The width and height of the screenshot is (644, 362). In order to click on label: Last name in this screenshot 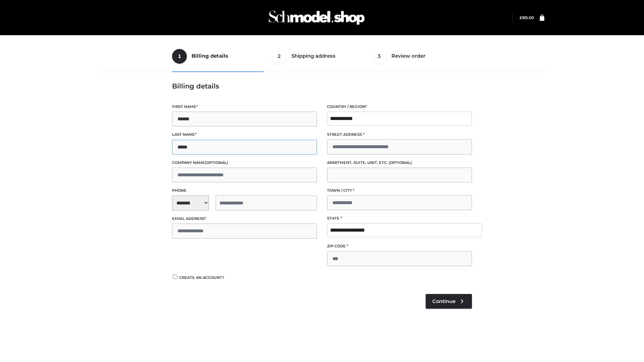, I will do `click(244, 135)`.